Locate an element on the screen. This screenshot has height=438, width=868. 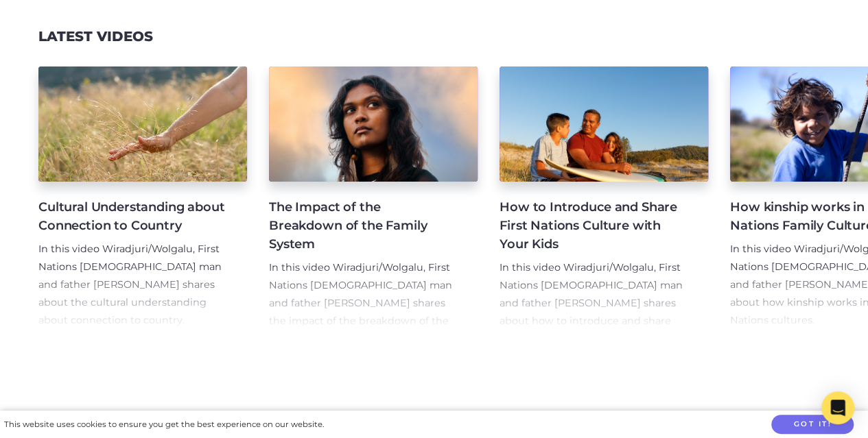
a: Cultural Understanding about Connection to Country In this video Wiradjuri/Wolgalu, First Nations... is located at coordinates (142, 198).